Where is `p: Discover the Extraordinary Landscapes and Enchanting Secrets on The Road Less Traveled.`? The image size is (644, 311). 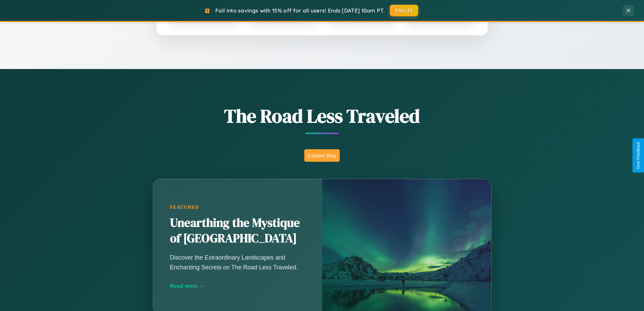 p: Discover the Extraordinary Landscapes and Enchanting Secrets on The Road Less Traveled. is located at coordinates (238, 262).